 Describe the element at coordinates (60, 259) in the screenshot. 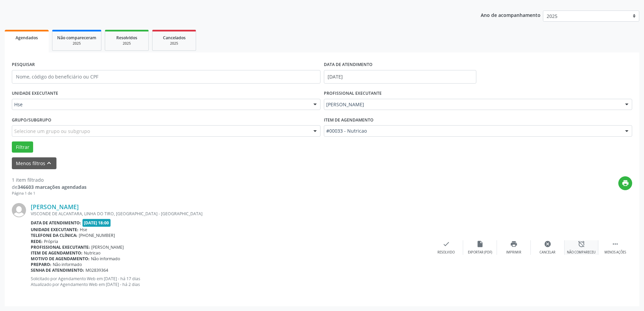

I see `b: Motivo de agendamento:` at that location.